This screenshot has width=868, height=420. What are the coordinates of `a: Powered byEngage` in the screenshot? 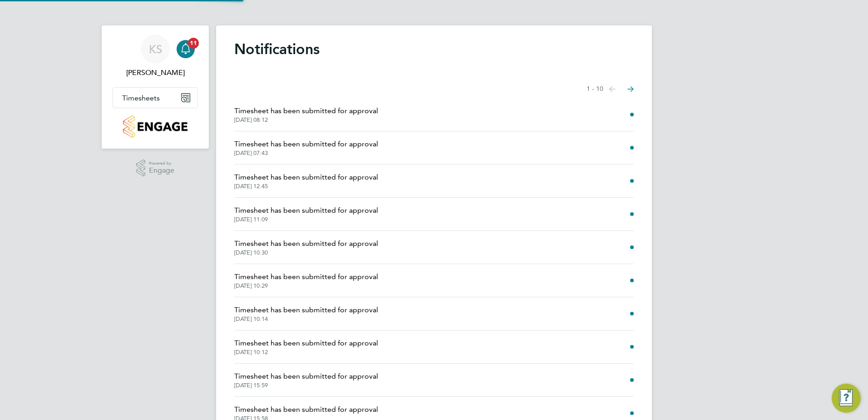 It's located at (155, 168).